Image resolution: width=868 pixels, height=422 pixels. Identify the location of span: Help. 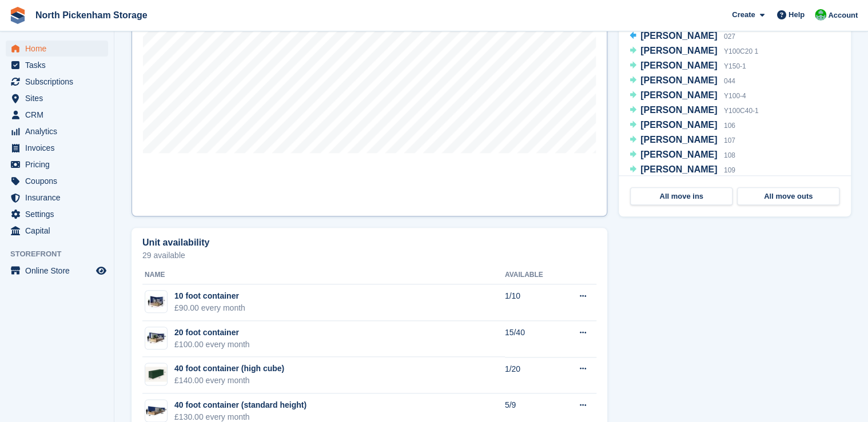
(796, 15).